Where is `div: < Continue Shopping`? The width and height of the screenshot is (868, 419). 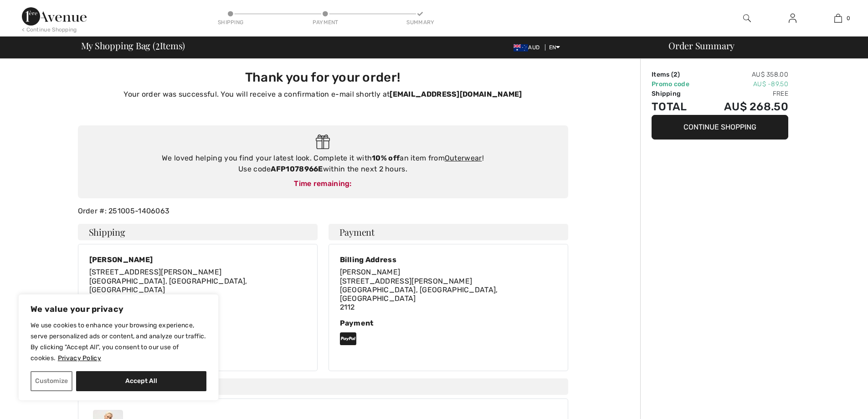 div: < Continue Shopping is located at coordinates (49, 29).